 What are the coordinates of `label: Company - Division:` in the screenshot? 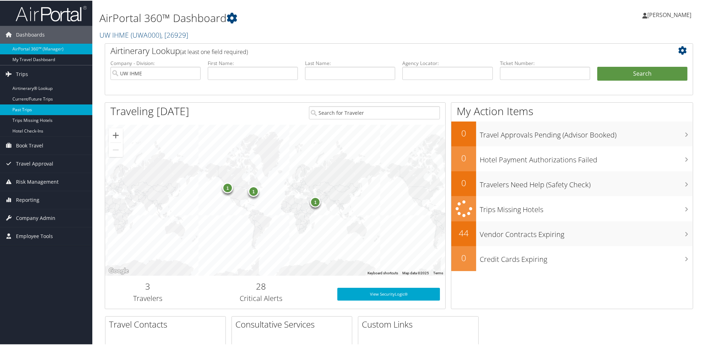 It's located at (156, 63).